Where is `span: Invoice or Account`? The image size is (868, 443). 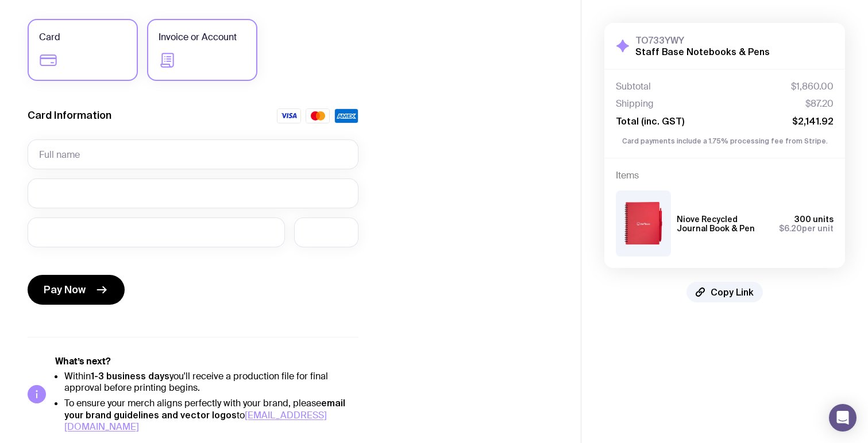
span: Invoice or Account is located at coordinates (197, 37).